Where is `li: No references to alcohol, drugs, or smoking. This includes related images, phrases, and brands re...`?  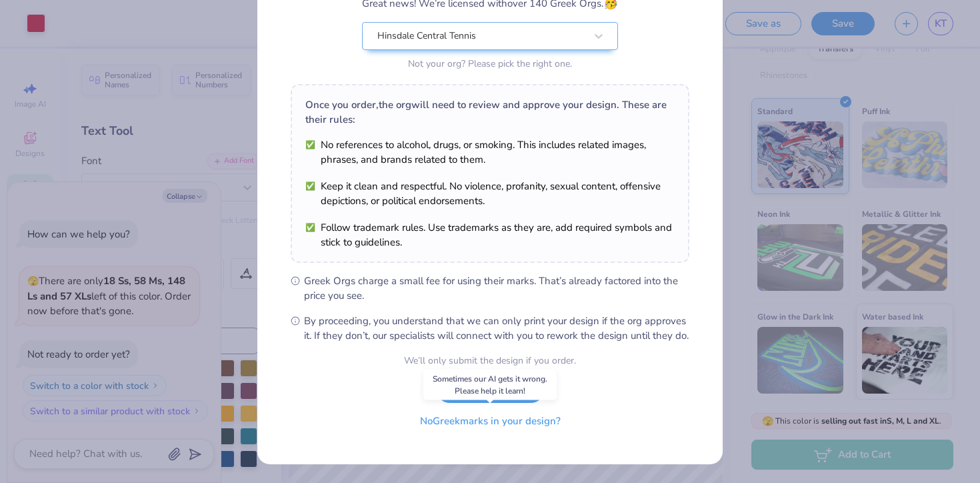
li: No references to alcohol, drugs, or smoking. This includes related images, phrases, and brands re... is located at coordinates (490, 152).